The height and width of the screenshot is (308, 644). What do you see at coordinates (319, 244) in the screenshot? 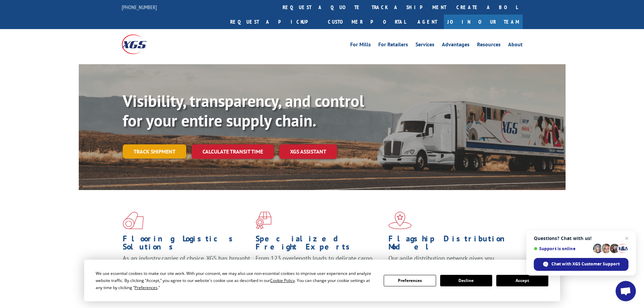
I see `h1: Specialized Freight Experts` at bounding box center [319, 244].